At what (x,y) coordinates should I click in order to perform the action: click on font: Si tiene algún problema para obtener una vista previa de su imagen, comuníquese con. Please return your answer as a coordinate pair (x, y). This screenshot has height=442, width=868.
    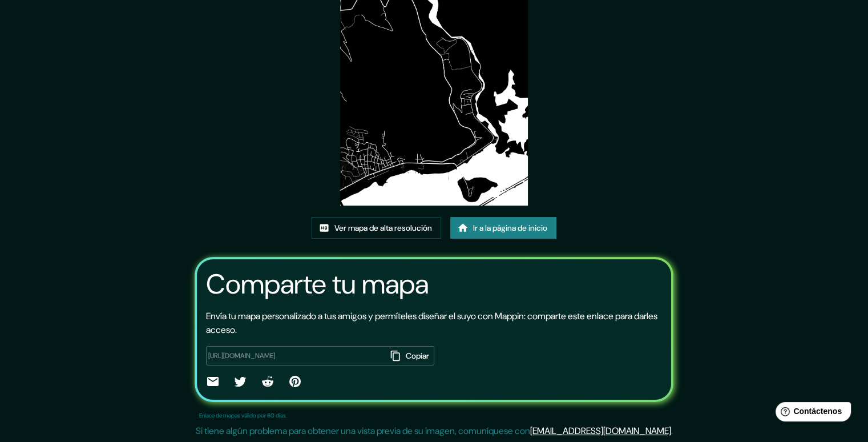
    Looking at the image, I should click on (363, 430).